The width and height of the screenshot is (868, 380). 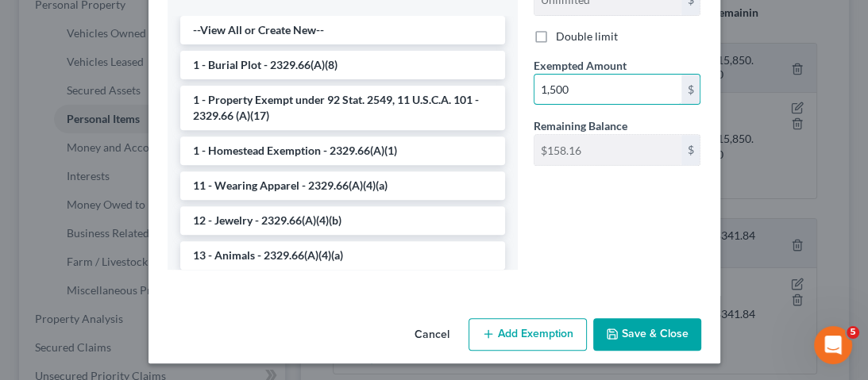 I want to click on span: Exempted Amount, so click(x=579, y=65).